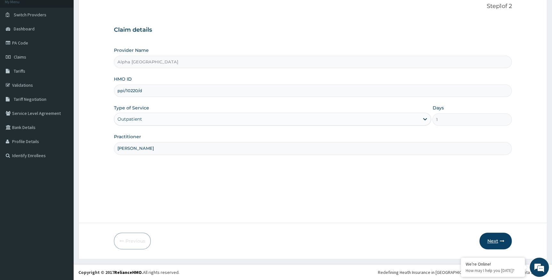  I want to click on label: Practitioner, so click(127, 137).